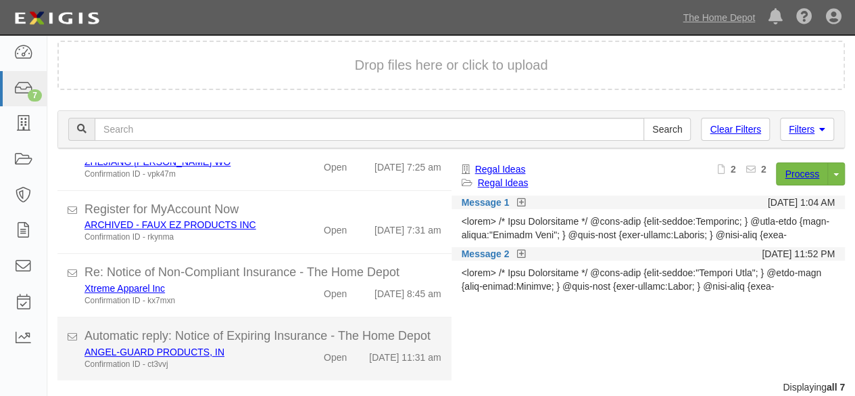 The image size is (855, 396). Describe the element at coordinates (124, 288) in the screenshot. I see `a: Xtreme Apparel Inc` at that location.